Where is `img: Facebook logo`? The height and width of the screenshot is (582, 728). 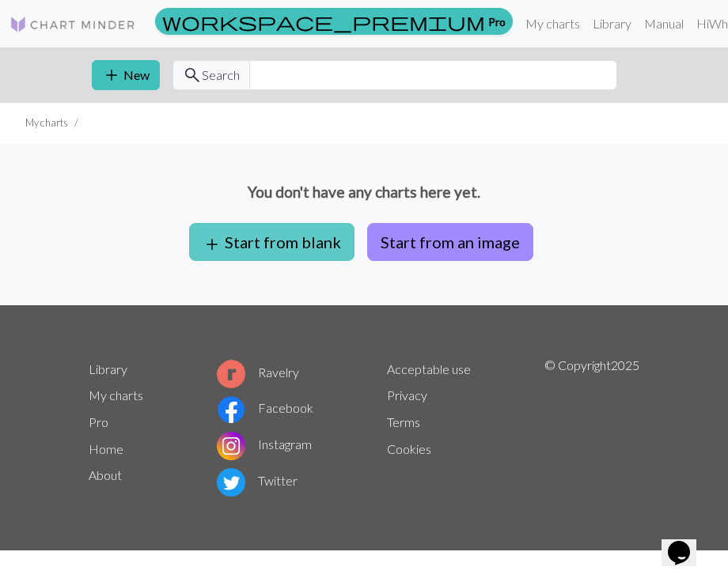 img: Facebook logo is located at coordinates (231, 410).